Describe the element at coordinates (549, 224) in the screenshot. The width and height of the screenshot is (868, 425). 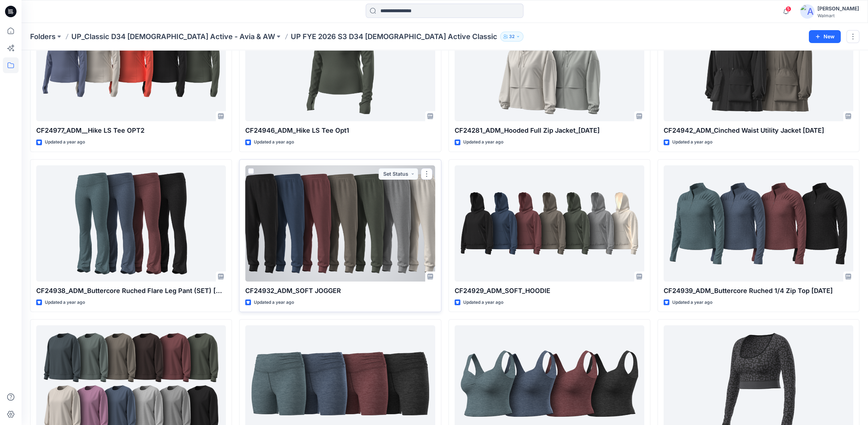
I see `a: CF24929_ADM_SOFT_HOODIE` at that location.